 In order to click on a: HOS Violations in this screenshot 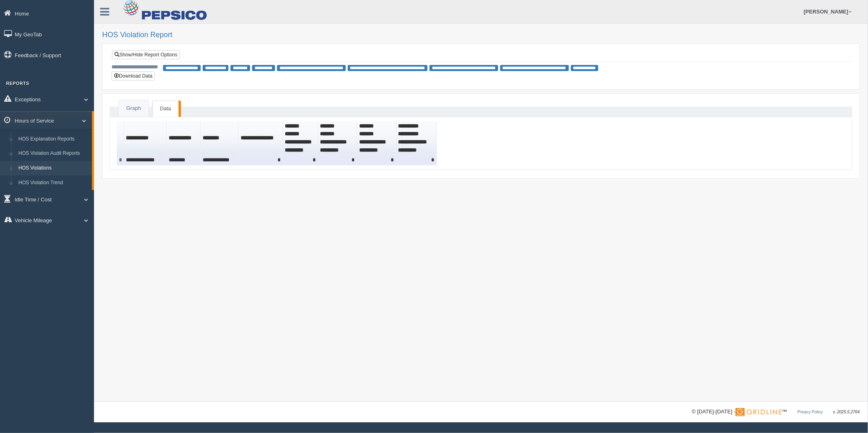, I will do `click(53, 169)`.